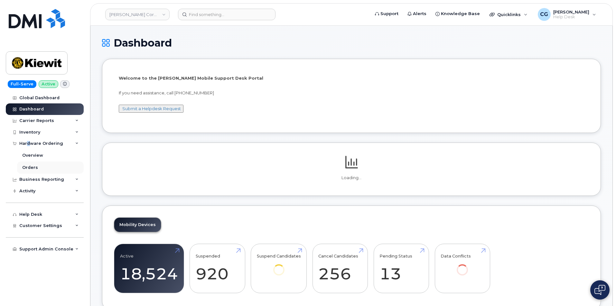 This screenshot has width=616, height=306. Describe the element at coordinates (351, 178) in the screenshot. I see `p: Loading...` at that location.